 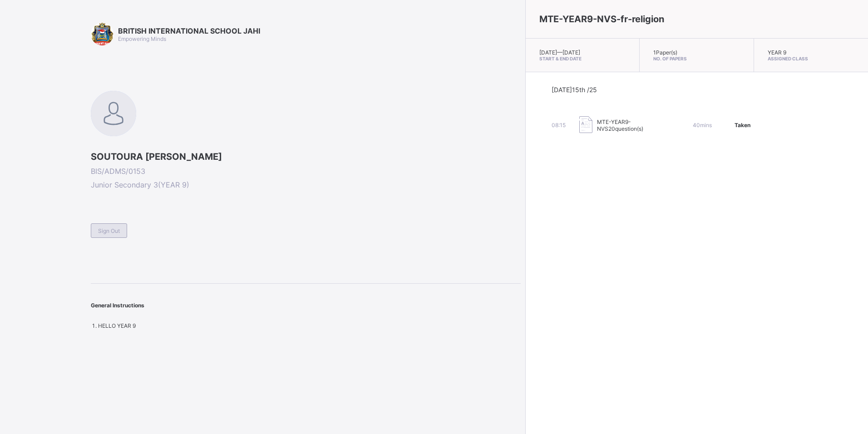 What do you see at coordinates (614, 125) in the screenshot?
I see `span: MTE-YEAR9-NVS` at bounding box center [614, 125].